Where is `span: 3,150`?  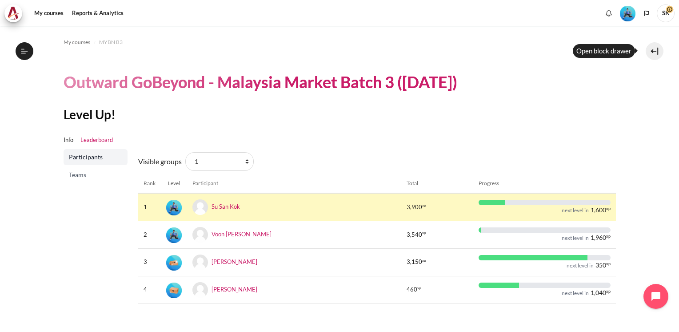
span: 3,150 is located at coordinates (414, 262).